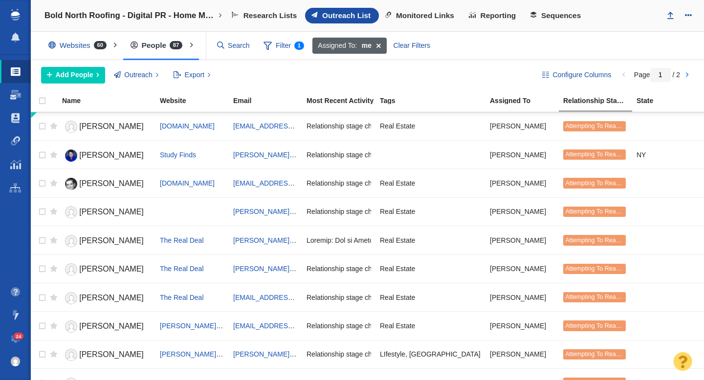 Image resolution: width=704 pixels, height=380 pixels. I want to click on a: Tags, so click(434, 101).